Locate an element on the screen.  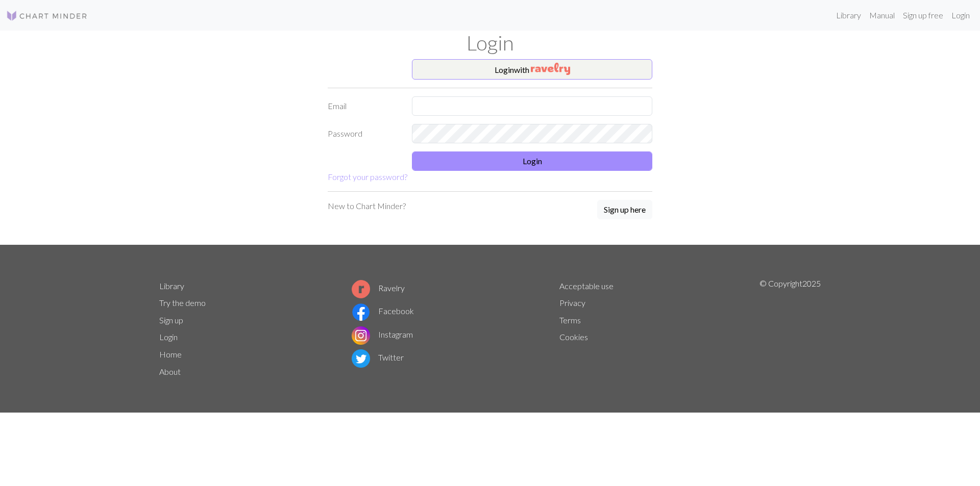
a: Instagram is located at coordinates (382, 334).